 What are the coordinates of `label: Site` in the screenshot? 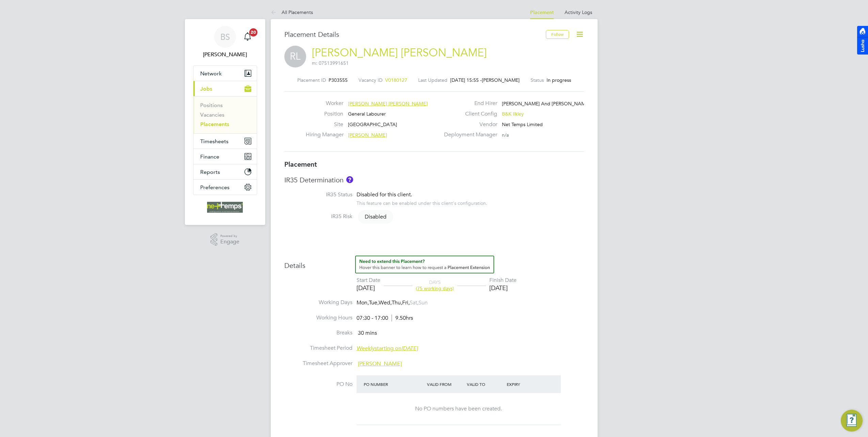 It's located at (325, 124).